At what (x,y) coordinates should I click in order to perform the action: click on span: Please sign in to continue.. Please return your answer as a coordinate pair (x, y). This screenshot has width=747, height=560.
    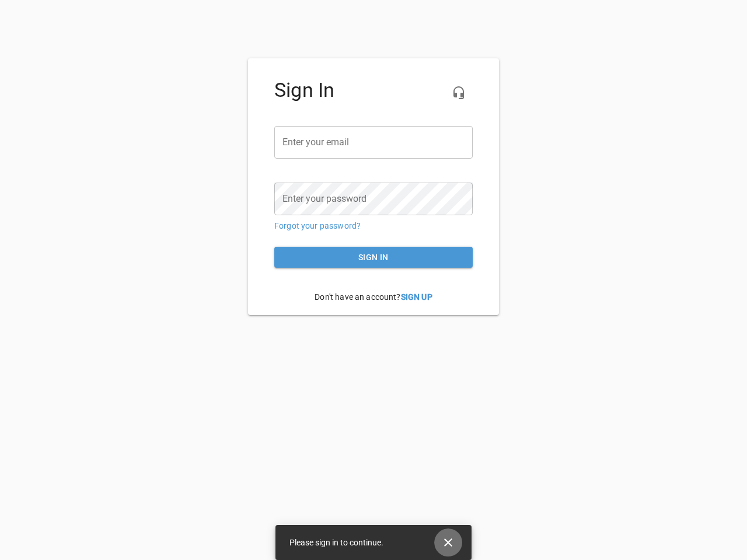
    Looking at the image, I should click on (336, 543).